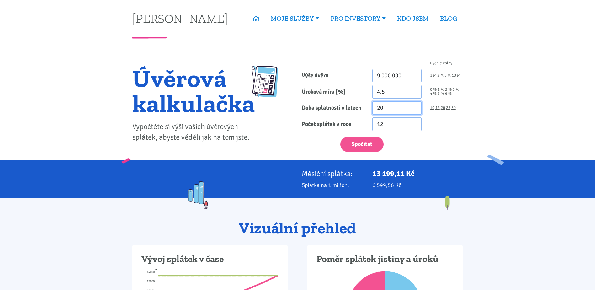 This screenshot has width=595, height=290. Describe the element at coordinates (448, 89) in the screenshot. I see `a: 2 %` at that location.